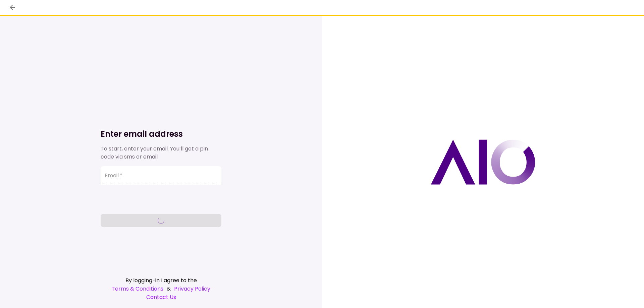  Describe the element at coordinates (192, 289) in the screenshot. I see `a: Privacy Policy` at that location.